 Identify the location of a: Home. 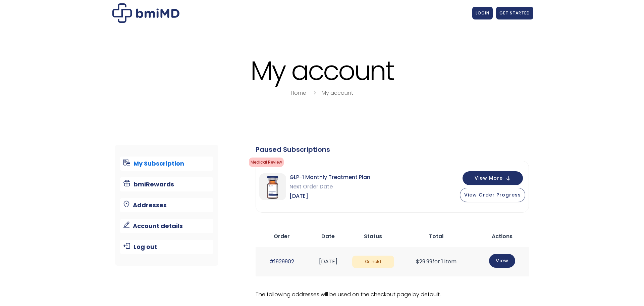
(299, 93).